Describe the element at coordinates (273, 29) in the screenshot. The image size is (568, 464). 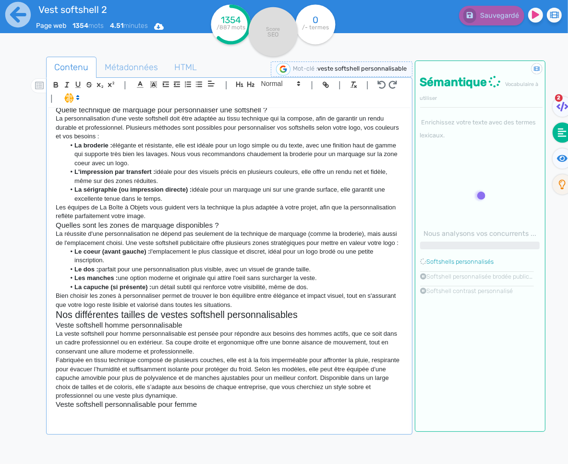
I see `tspan: Score` at that location.